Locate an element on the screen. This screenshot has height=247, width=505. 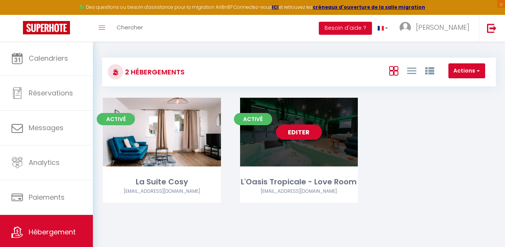
span: Messages is located at coordinates (46, 128).